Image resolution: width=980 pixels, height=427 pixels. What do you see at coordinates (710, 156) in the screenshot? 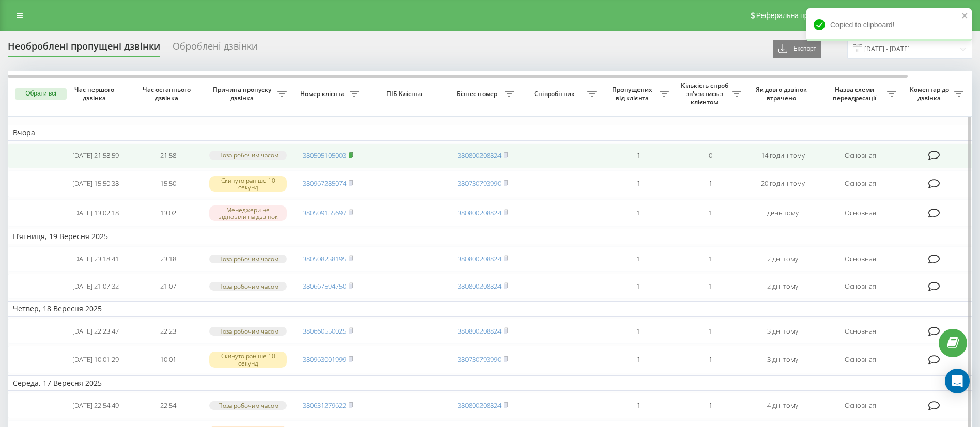
I see `td: 0` at bounding box center [710, 156].